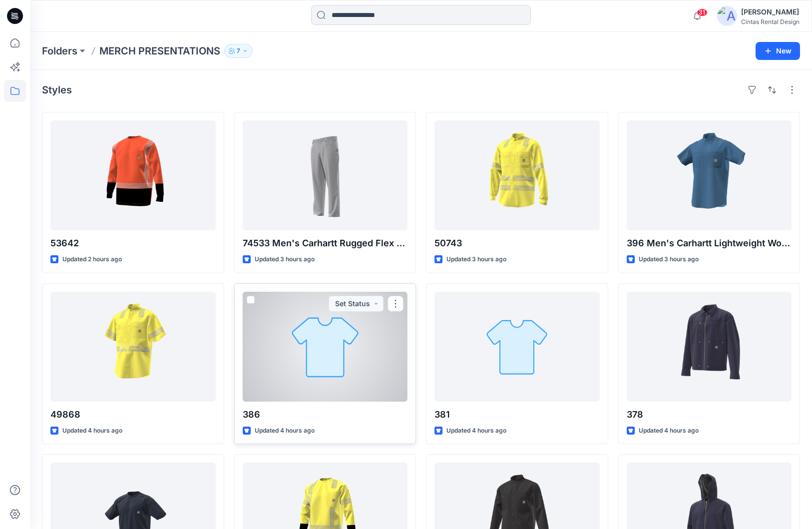  What do you see at coordinates (710, 176) in the screenshot?
I see `a: 396 Men's Carhartt Lightweight Workshirt LS/SS` at bounding box center [710, 176].